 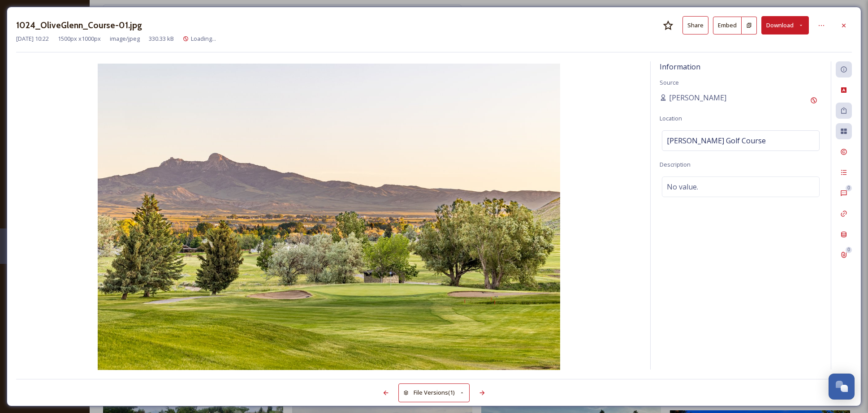 I want to click on span: Loading..., so click(x=204, y=39).